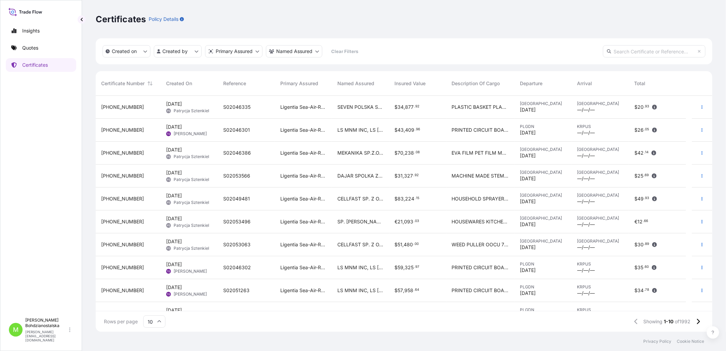 The height and width of the screenshot is (351, 726). What do you see at coordinates (601, 287) in the screenshot?
I see `span: KRPUS` at bounding box center [601, 287].